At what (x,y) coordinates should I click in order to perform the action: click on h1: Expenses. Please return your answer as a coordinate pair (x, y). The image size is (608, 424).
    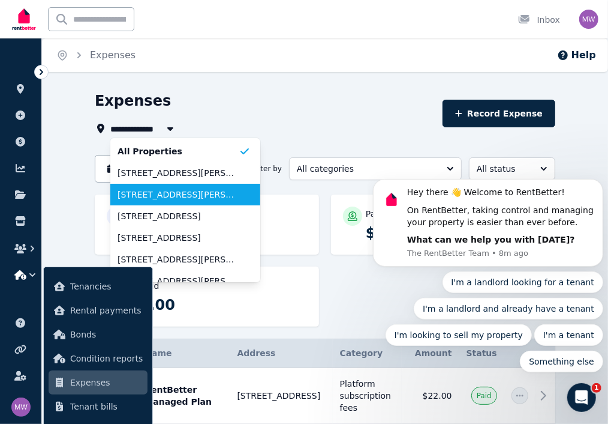
    Looking at the image, I should click on (133, 101).